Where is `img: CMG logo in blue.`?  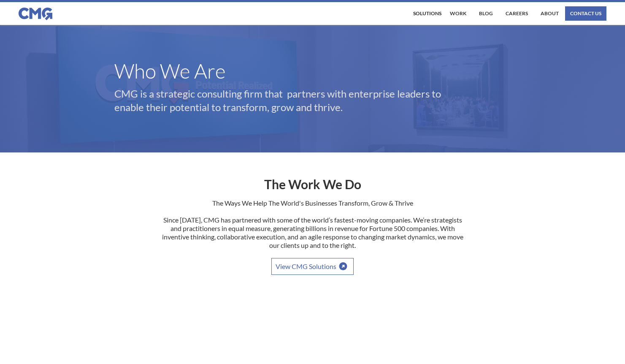 img: CMG logo in blue. is located at coordinates (35, 14).